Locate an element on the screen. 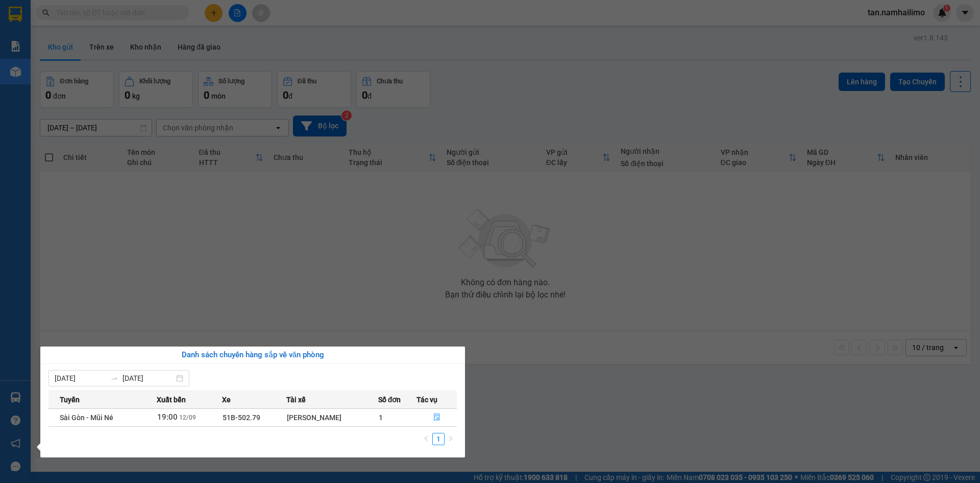 The image size is (980, 483). span: Tuyến is located at coordinates (69, 400).